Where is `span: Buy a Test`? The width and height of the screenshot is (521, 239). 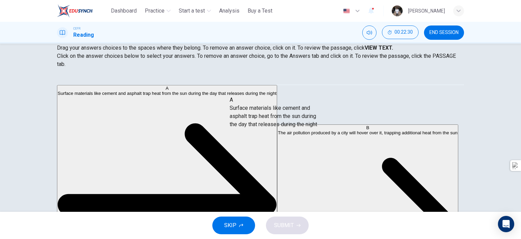
span: Buy a Test is located at coordinates (260, 11).